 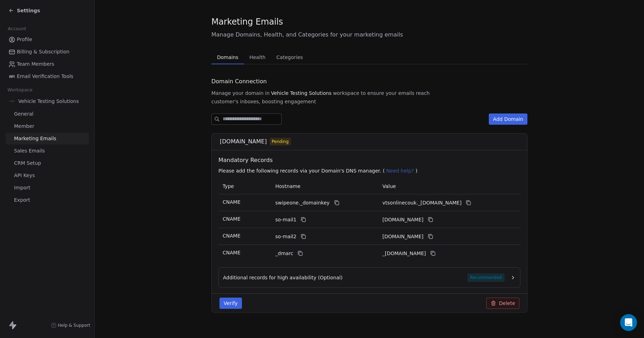 What do you see at coordinates (47, 64) in the screenshot?
I see `a: Team Members` at bounding box center [47, 64].